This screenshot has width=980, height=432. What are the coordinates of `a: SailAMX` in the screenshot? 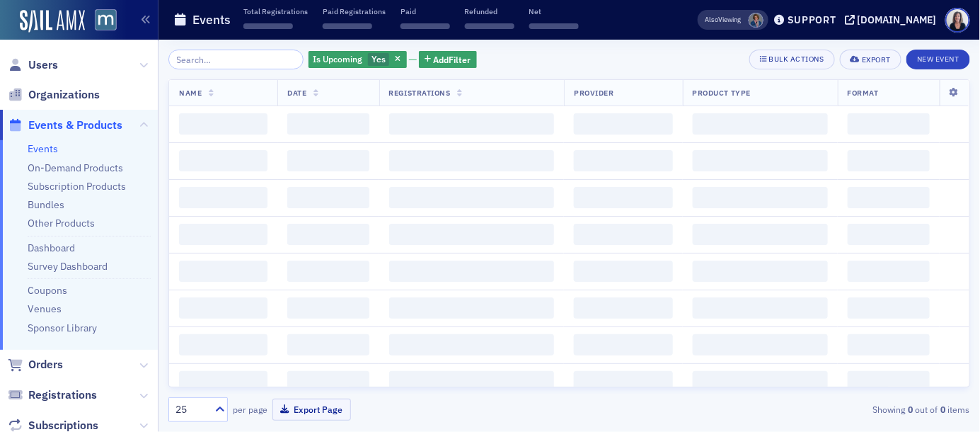 It's located at (52, 21).